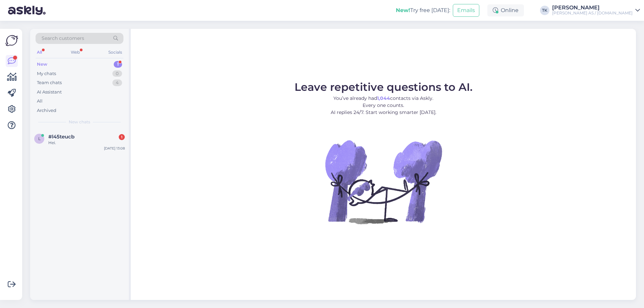  What do you see at coordinates (505, 11) in the screenshot?
I see `div: Online` at bounding box center [505, 11].